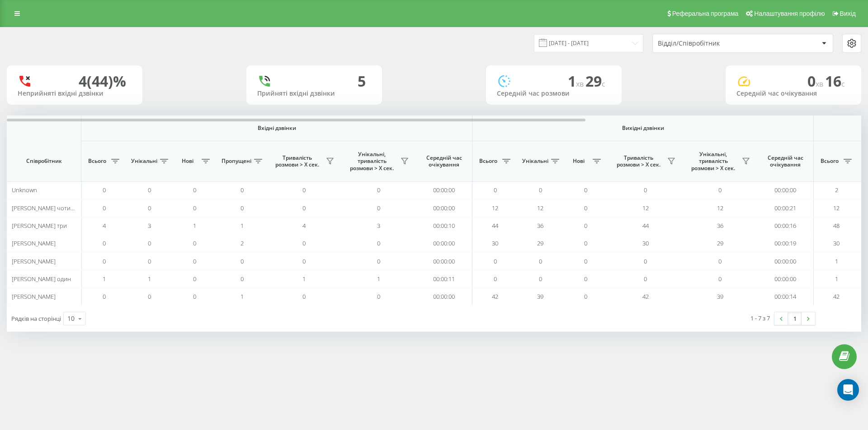 This screenshot has width=868, height=430. Describe the element at coordinates (579, 161) in the screenshot. I see `span: Нові` at that location.